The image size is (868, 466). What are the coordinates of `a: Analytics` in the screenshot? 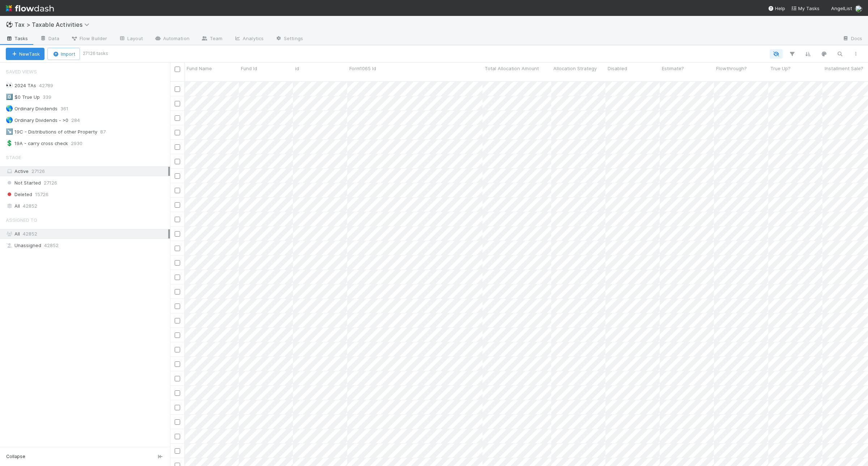 It's located at (249, 39).